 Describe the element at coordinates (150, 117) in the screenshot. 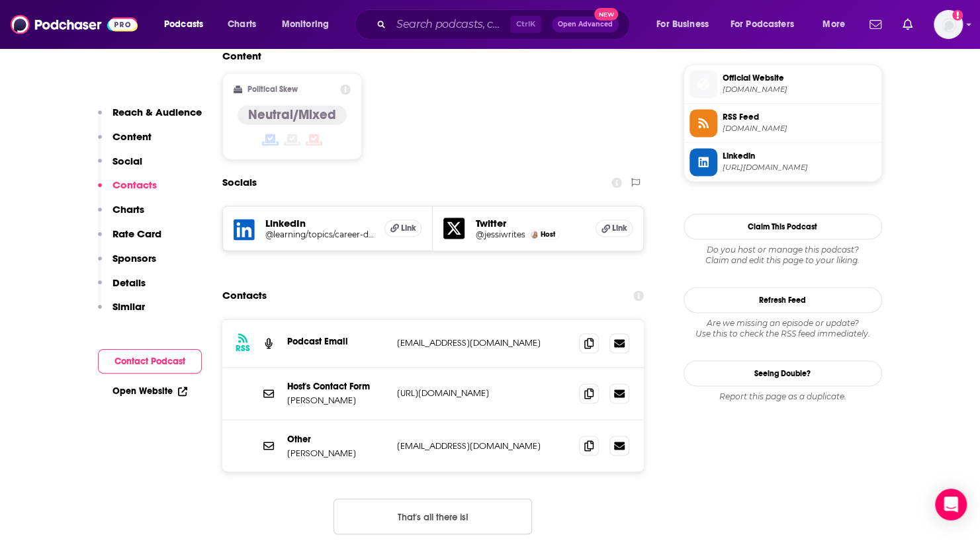

I see `button: Reach & Audience` at that location.